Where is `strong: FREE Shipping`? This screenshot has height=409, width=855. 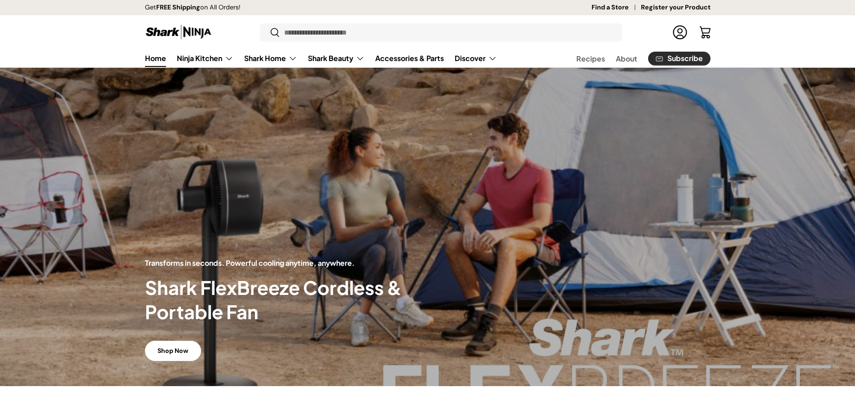 strong: FREE Shipping is located at coordinates (178, 7).